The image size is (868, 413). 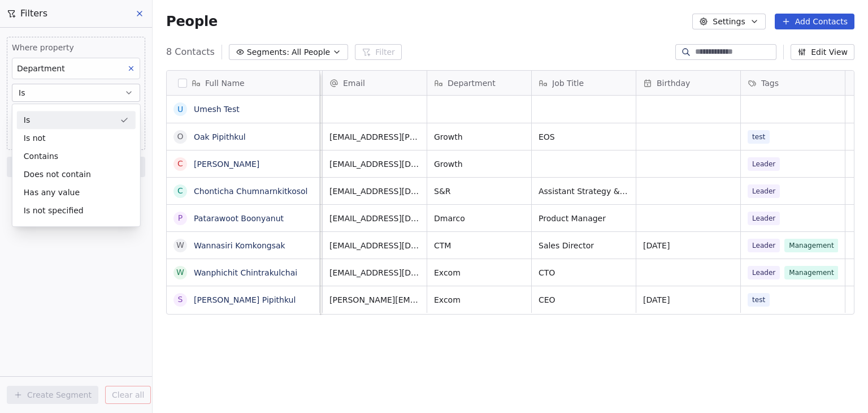 What do you see at coordinates (584, 300) in the screenshot?
I see `span: CEO` at bounding box center [584, 300].